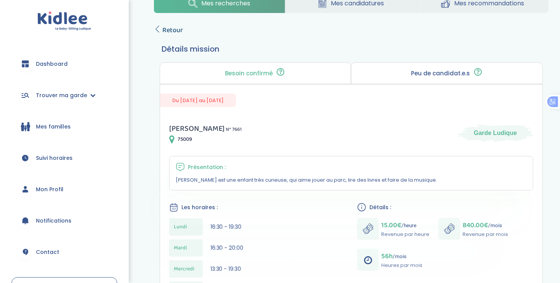 The image size is (560, 283). Describe the element at coordinates (184, 268) in the screenshot. I see `span: Mercredi` at that location.